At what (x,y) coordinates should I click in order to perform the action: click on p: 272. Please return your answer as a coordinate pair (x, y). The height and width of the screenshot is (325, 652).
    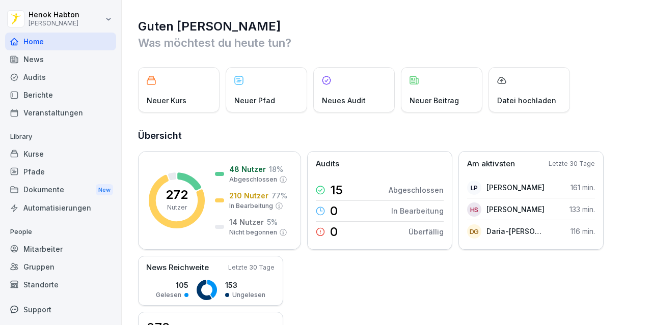
    Looking at the image, I should click on (177, 195).